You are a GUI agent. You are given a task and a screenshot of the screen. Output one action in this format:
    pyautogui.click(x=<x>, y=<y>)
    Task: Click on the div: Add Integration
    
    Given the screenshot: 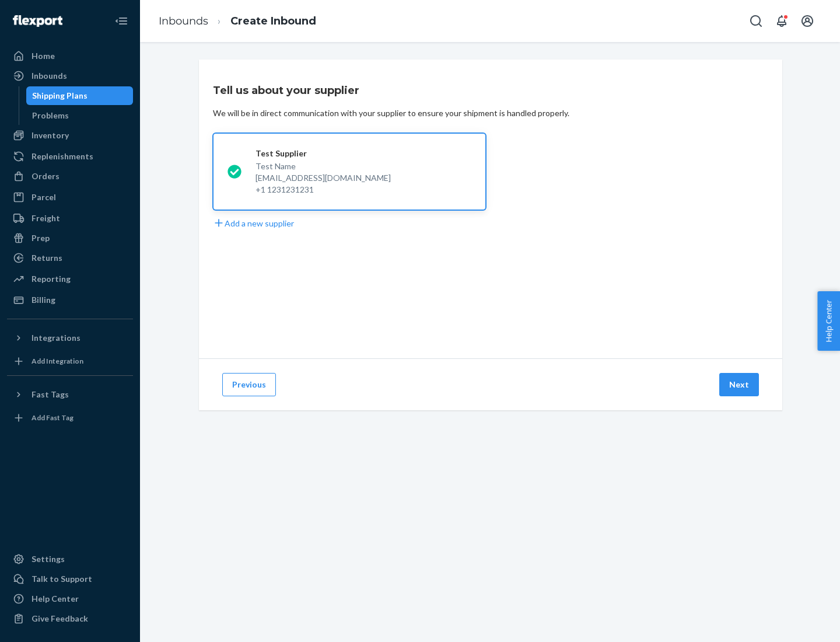 What is the action you would take?
    pyautogui.click(x=57, y=360)
    